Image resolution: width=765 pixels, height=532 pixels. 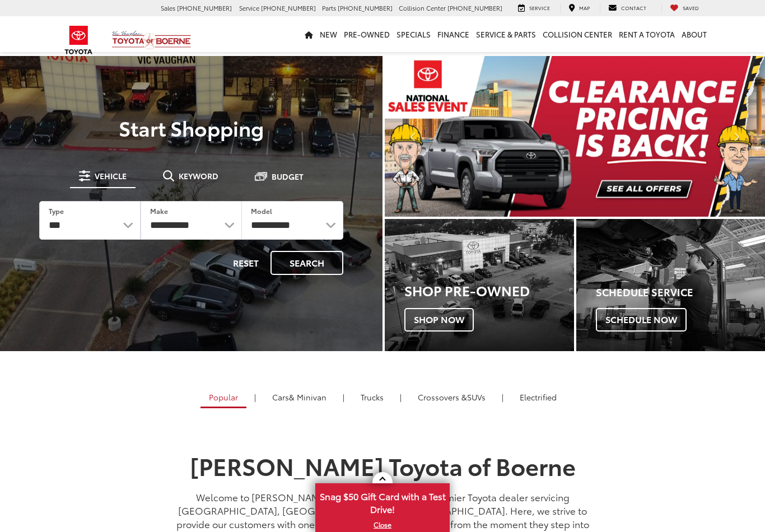 I want to click on button: Reset, so click(x=246, y=262).